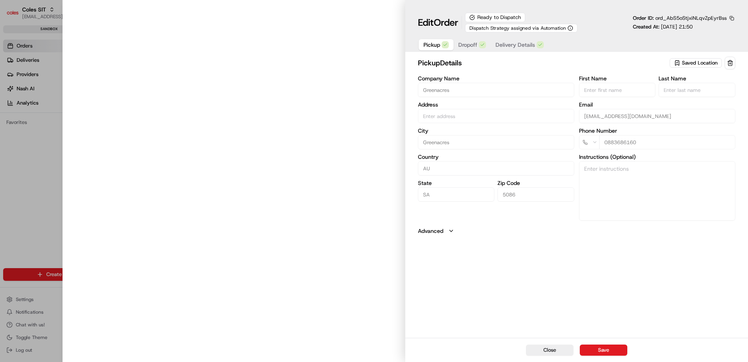 The height and width of the screenshot is (362, 748). I want to click on label: Phone Number, so click(657, 131).